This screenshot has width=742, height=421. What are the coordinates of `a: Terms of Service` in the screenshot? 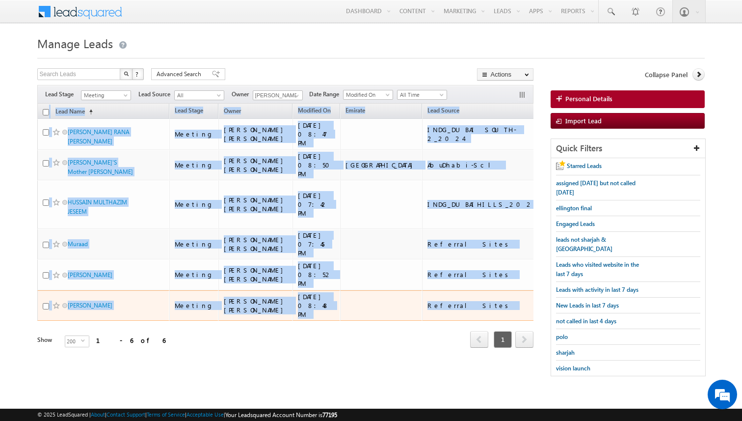 It's located at (166, 414).